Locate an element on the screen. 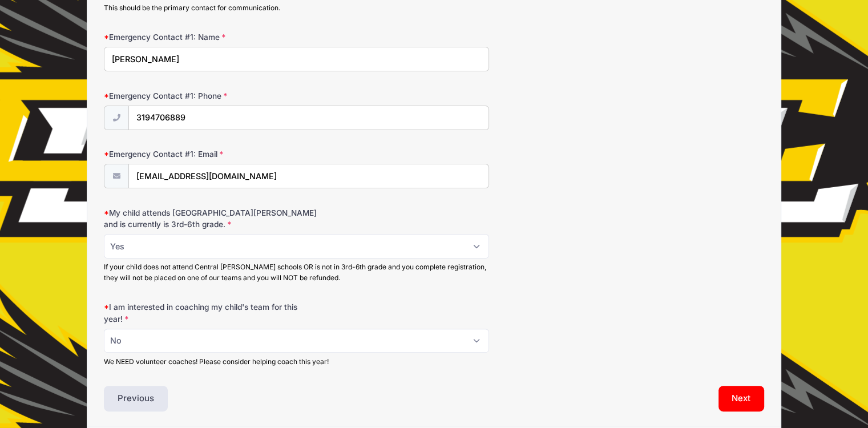  label: Emergency Contact #1: Name is located at coordinates (214, 37).